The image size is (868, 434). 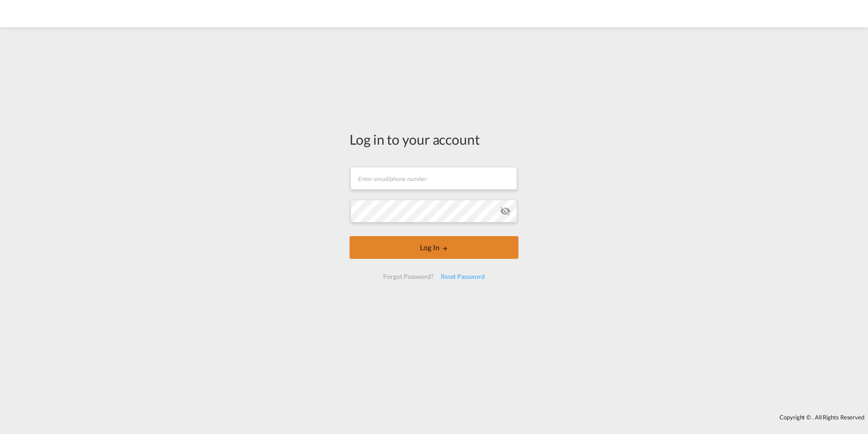 I want to click on div: Forgot Password?, so click(x=408, y=276).